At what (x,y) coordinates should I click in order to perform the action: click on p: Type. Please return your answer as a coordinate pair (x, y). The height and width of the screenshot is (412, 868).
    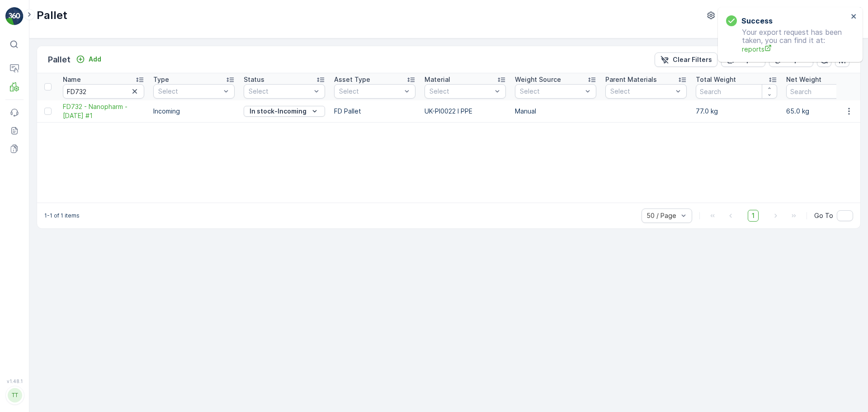
    Looking at the image, I should click on (161, 80).